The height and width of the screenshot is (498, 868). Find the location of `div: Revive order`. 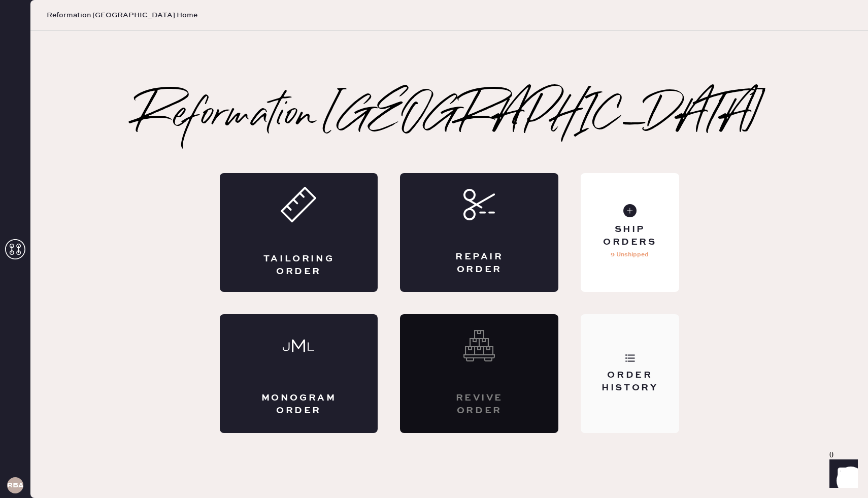

div: Revive order is located at coordinates (479, 404).